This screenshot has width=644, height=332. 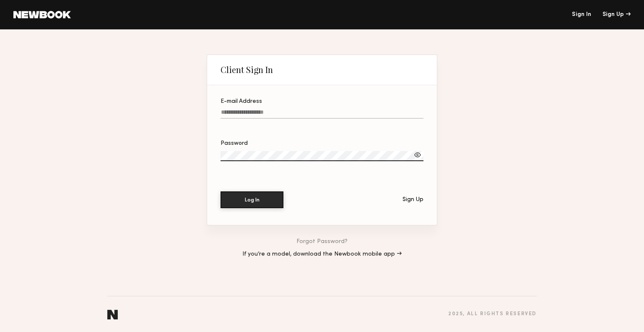 I want to click on div: Client Sign In, so click(x=247, y=70).